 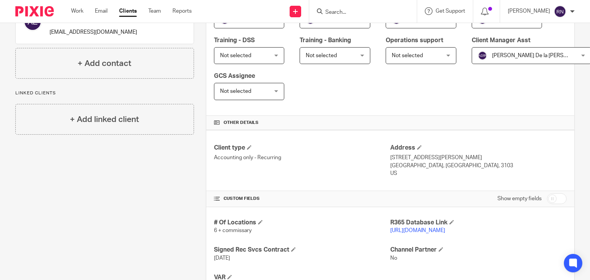 What do you see at coordinates (519, 199) in the screenshot?
I see `label: Show empty fields` at bounding box center [519, 199].